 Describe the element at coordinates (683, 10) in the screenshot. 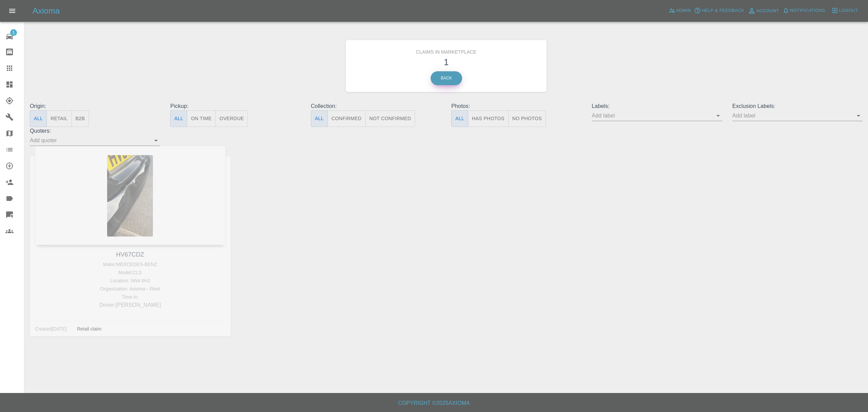

I see `span: Admin` at that location.